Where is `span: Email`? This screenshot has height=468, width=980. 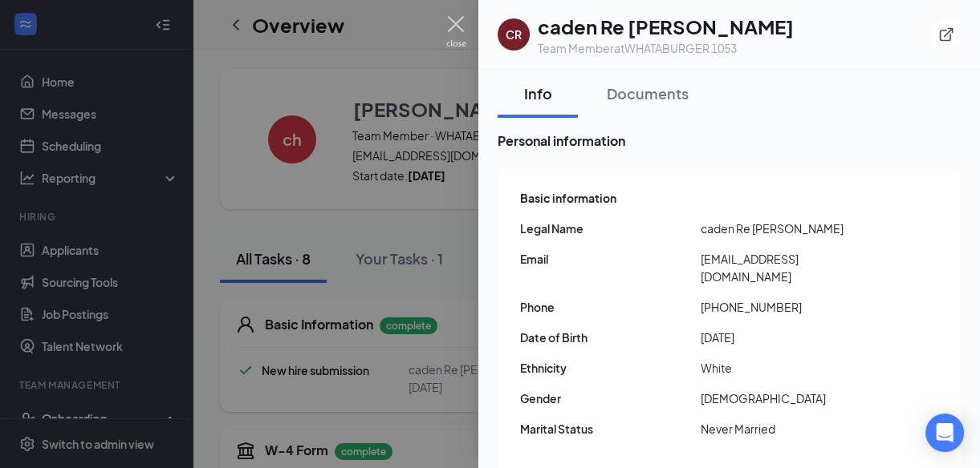
span: Email is located at coordinates (610, 259).